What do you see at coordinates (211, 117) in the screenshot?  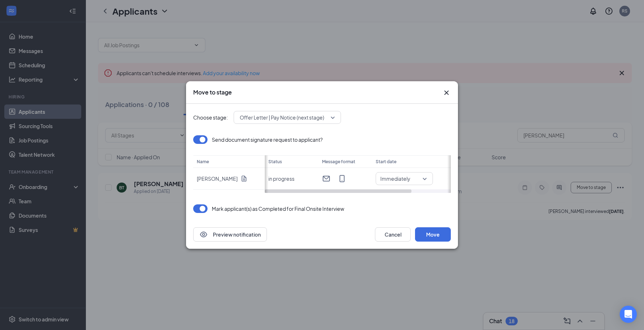 I see `span: Choose stage:` at bounding box center [211, 117].